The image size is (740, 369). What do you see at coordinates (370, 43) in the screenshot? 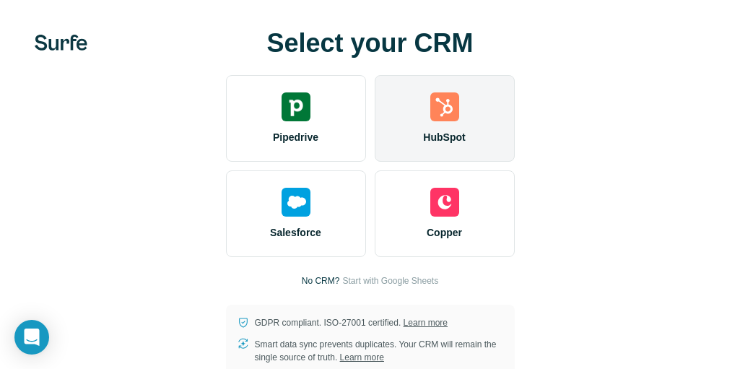
I see `h1: Select your CRM` at bounding box center [370, 43].